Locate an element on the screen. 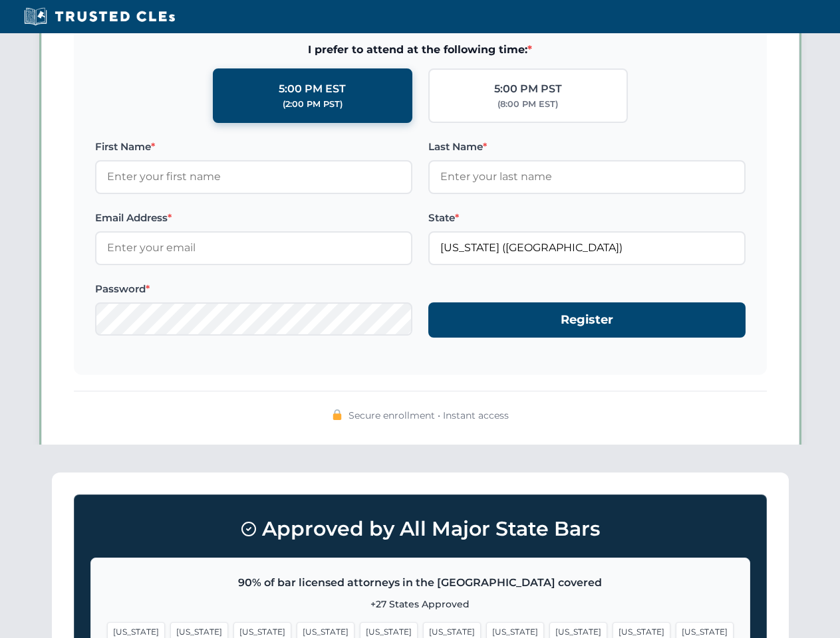 This screenshot has height=638, width=840. label: Email Address is located at coordinates (253, 218).